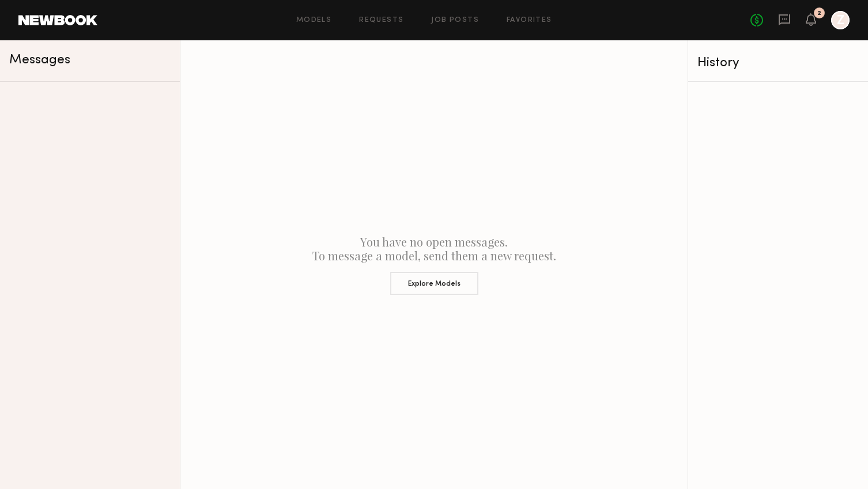  Describe the element at coordinates (40, 60) in the screenshot. I see `span: Messages` at that location.